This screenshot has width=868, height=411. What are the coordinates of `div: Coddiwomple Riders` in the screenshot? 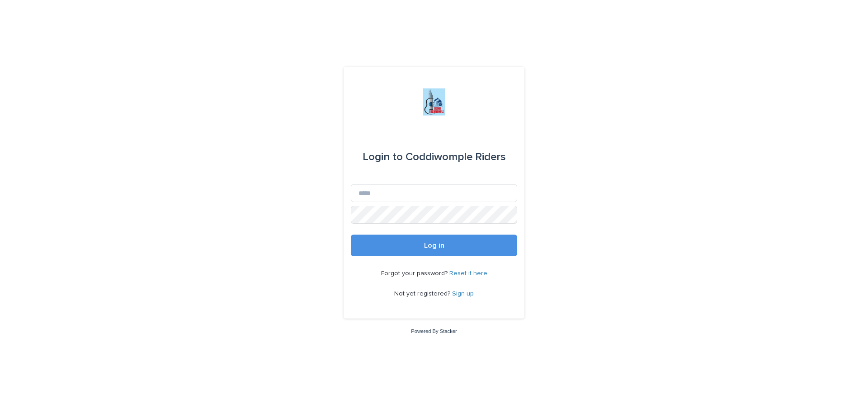 It's located at (434, 157).